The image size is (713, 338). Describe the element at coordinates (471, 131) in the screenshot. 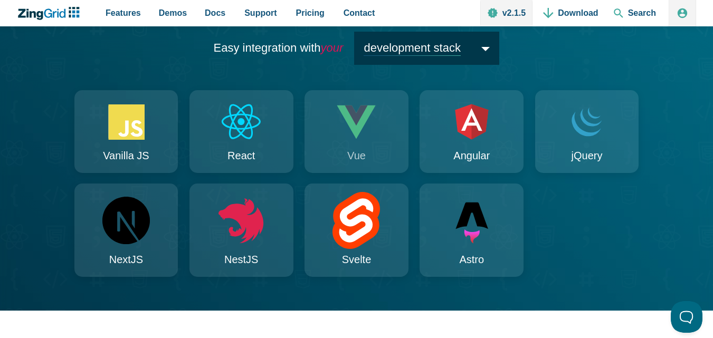

I see `a: Angular` at that location.